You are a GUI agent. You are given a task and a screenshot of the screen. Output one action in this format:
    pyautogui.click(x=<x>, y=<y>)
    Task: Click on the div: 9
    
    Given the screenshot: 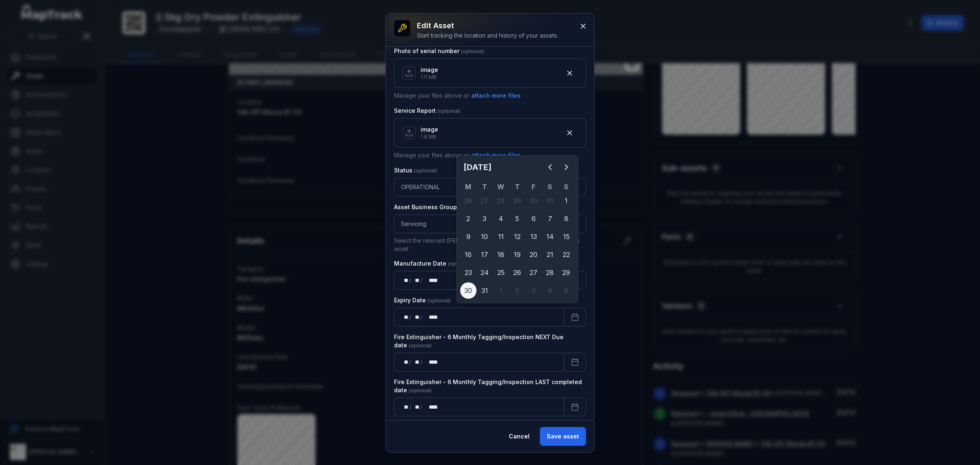 What is the action you would take?
    pyautogui.click(x=468, y=236)
    